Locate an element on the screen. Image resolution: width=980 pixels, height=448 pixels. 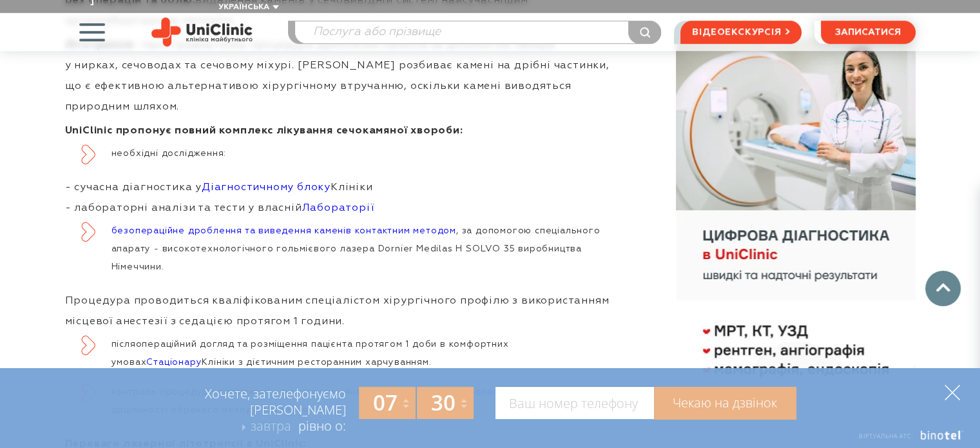
a: Лабораторії is located at coordinates (338, 208).